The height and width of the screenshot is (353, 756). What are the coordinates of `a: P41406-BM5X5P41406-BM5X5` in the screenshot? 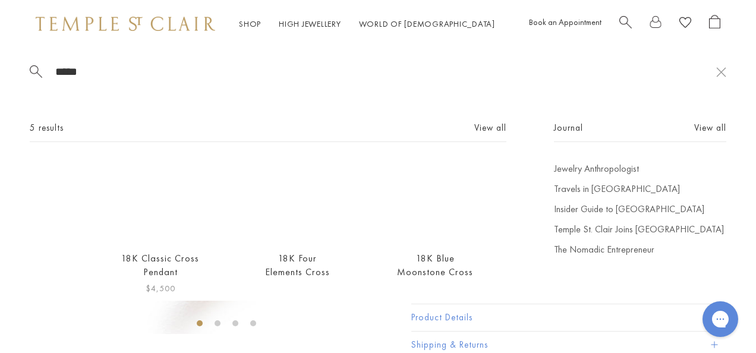 It's located at (297, 201).